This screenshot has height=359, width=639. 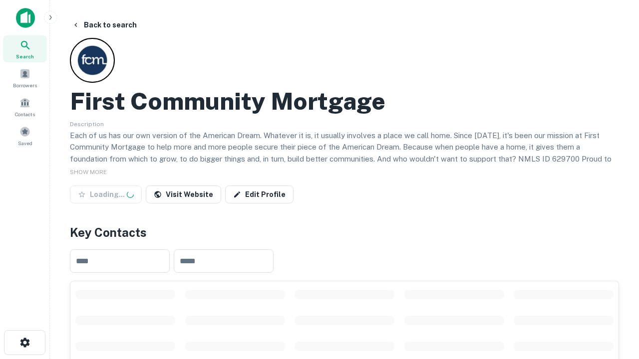 What do you see at coordinates (25, 78) in the screenshot?
I see `a: Borrowers` at bounding box center [25, 78].